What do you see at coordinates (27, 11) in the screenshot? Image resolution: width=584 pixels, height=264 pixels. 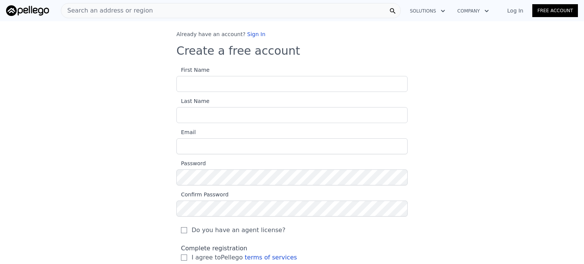 I see `img: Pellego` at bounding box center [27, 11].